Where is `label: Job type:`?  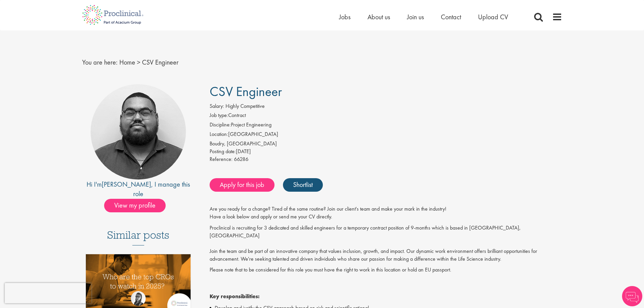
label: Job type: is located at coordinates (218, 116).